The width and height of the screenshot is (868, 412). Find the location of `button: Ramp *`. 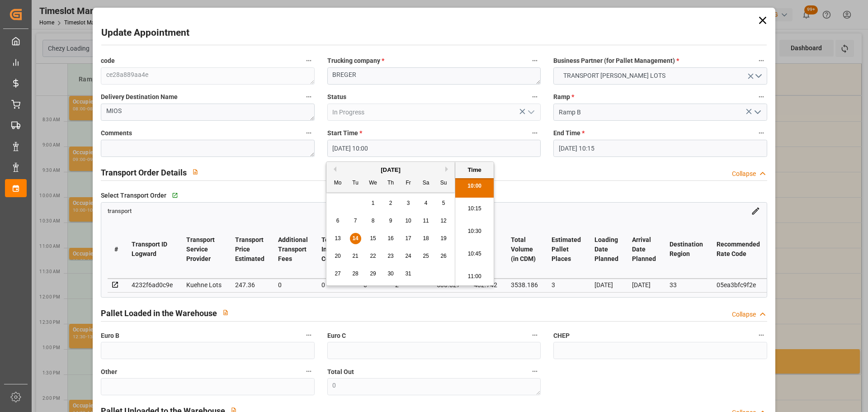

button: Ramp * is located at coordinates (761, 96).